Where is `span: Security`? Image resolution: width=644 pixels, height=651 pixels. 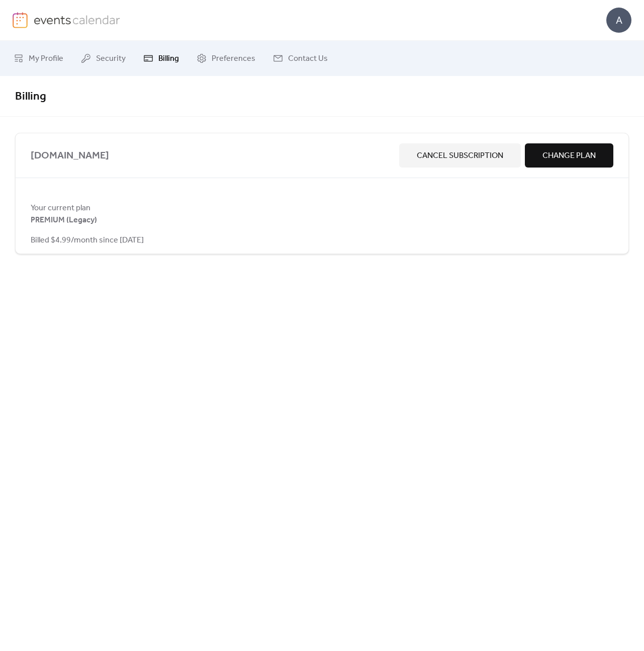 span: Security is located at coordinates (111, 59).